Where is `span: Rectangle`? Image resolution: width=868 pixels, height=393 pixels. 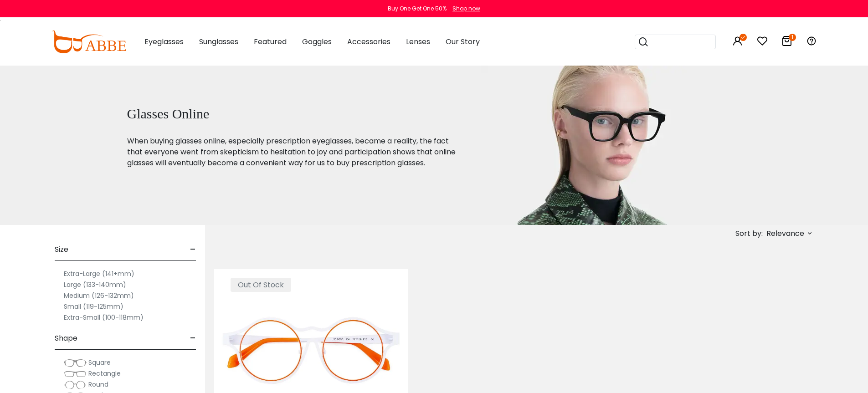 span: Rectangle is located at coordinates (104, 373).